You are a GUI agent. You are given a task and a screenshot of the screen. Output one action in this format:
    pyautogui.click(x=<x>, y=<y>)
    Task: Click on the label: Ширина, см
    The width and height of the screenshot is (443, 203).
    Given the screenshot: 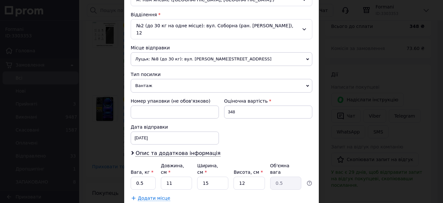 What is the action you would take?
    pyautogui.click(x=207, y=168)
    